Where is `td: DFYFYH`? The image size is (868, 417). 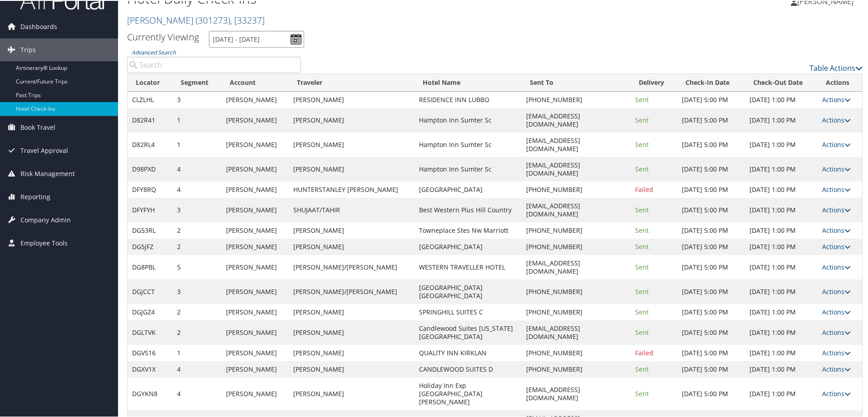 td: DFYFYH is located at coordinates (150, 209).